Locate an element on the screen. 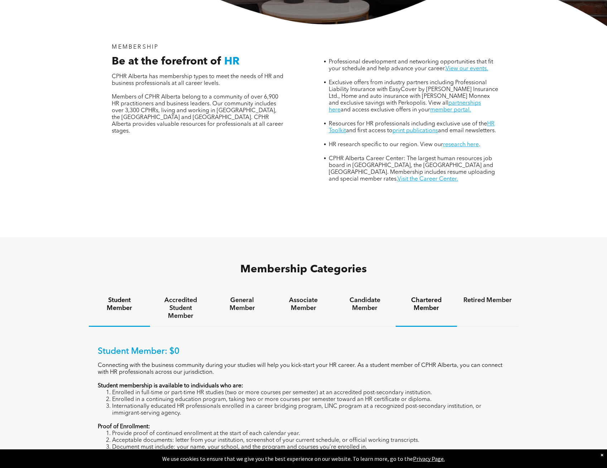  p: Connecting with the business community during your studies will help you kick-start your HR caree... is located at coordinates (304, 369).